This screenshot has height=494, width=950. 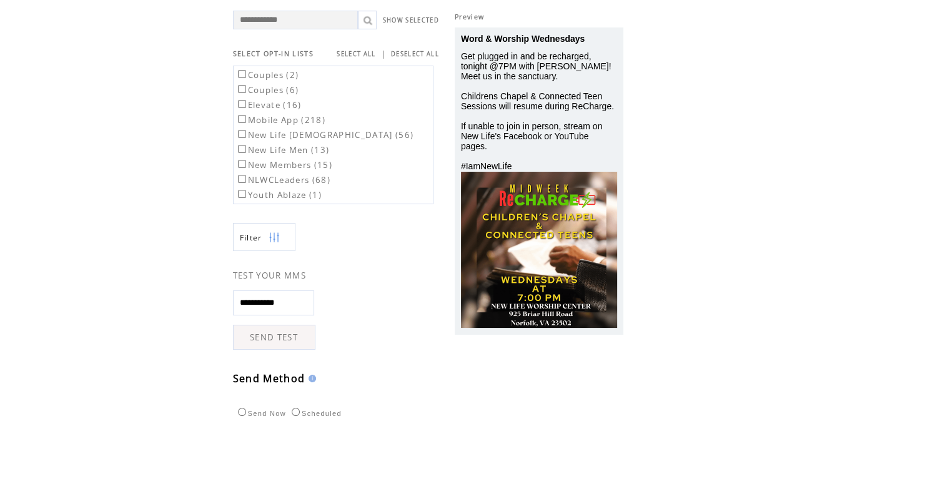 What do you see at coordinates (242, 89) in the screenshot?
I see `input: Couples (6)` at bounding box center [242, 89].